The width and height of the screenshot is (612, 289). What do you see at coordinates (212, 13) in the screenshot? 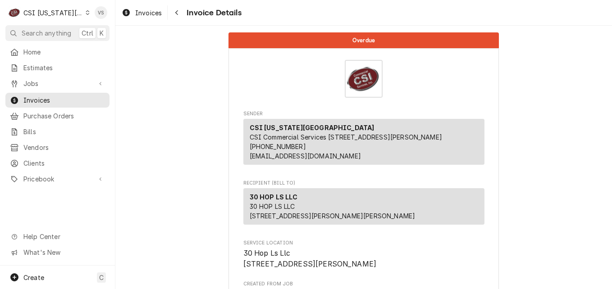
I see `span: Invoice Details` at bounding box center [212, 13].